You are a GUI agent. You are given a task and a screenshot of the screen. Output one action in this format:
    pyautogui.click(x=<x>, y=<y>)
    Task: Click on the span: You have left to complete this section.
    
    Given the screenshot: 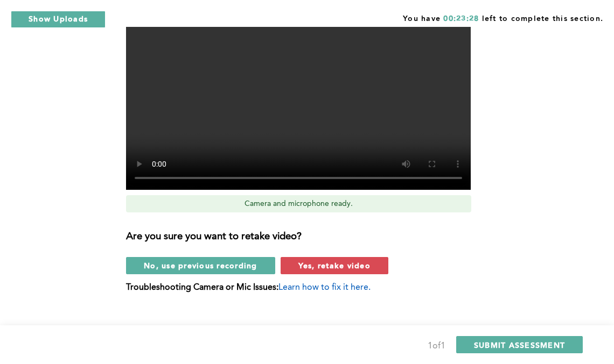 What is the action you would take?
    pyautogui.click(x=503, y=17)
    